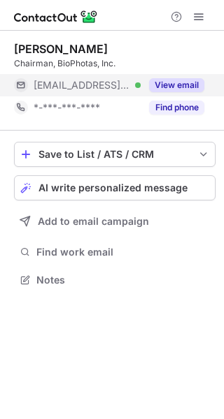  What do you see at coordinates (115, 252) in the screenshot?
I see `button: Find work email` at bounding box center [115, 252].